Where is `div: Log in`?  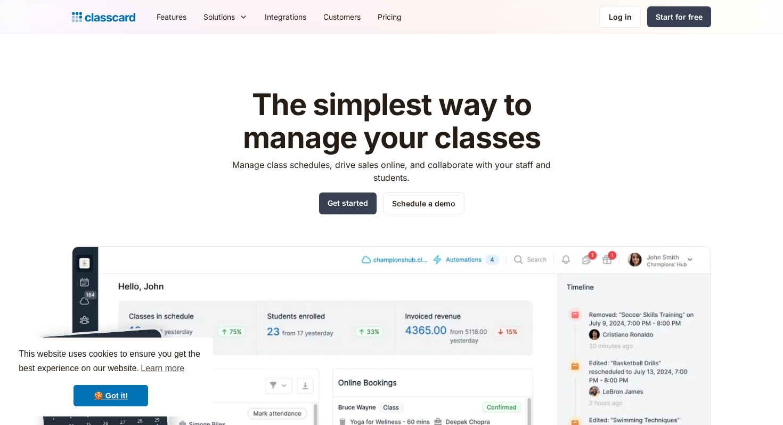 div: Log in is located at coordinates (620, 17).